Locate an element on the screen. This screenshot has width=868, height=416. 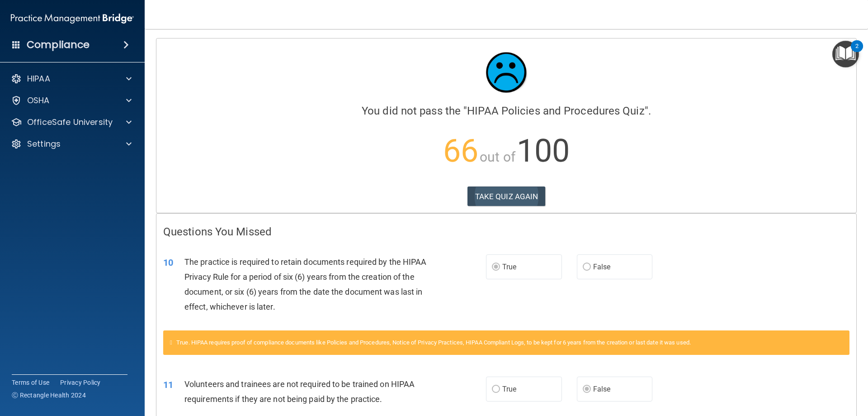
p: HIPAA is located at coordinates (38, 79).